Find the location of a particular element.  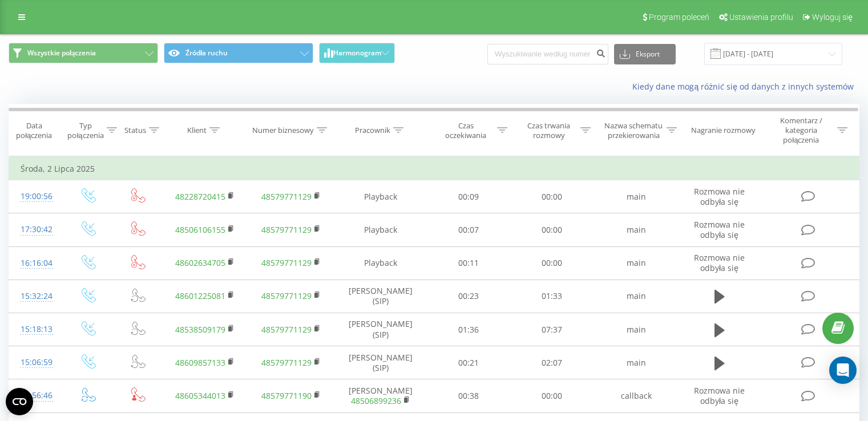

div: Nagranie rozmowy is located at coordinates (723, 130).